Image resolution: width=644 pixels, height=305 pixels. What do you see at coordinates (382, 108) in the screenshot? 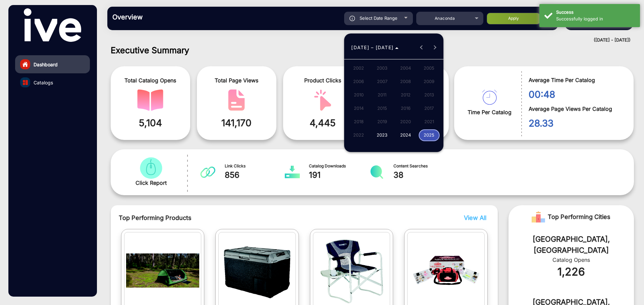
I see `button: 2015` at bounding box center [382, 108].